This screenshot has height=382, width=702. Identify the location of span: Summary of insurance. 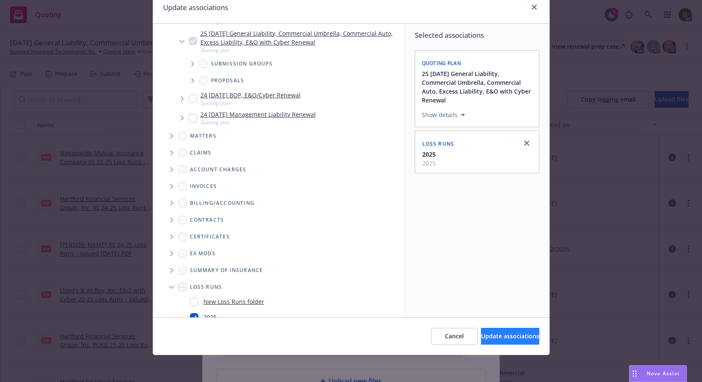
(226, 270).